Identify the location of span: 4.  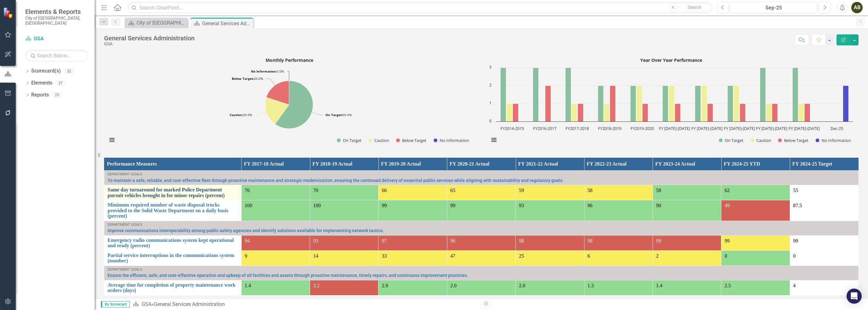
(795, 285).